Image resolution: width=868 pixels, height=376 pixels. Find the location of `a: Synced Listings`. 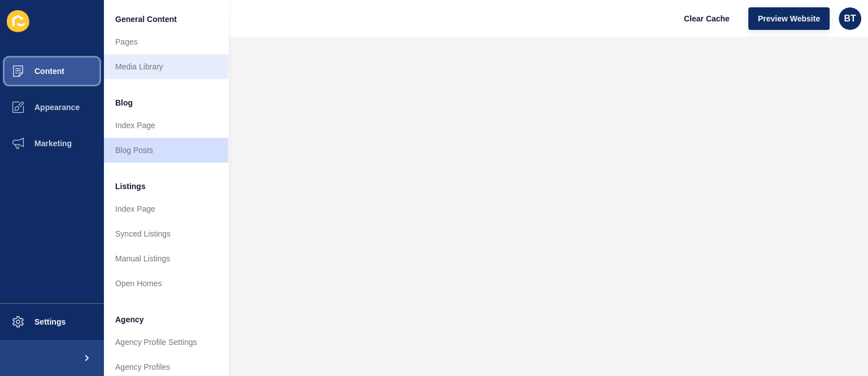

a: Synced Listings is located at coordinates (166, 234).